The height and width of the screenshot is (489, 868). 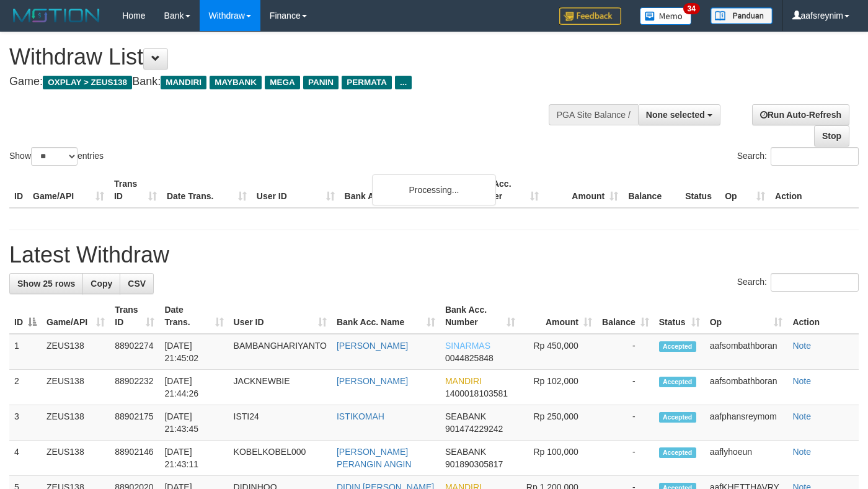 I want to click on th: Status: activate to sort column ascending, so click(x=679, y=316).